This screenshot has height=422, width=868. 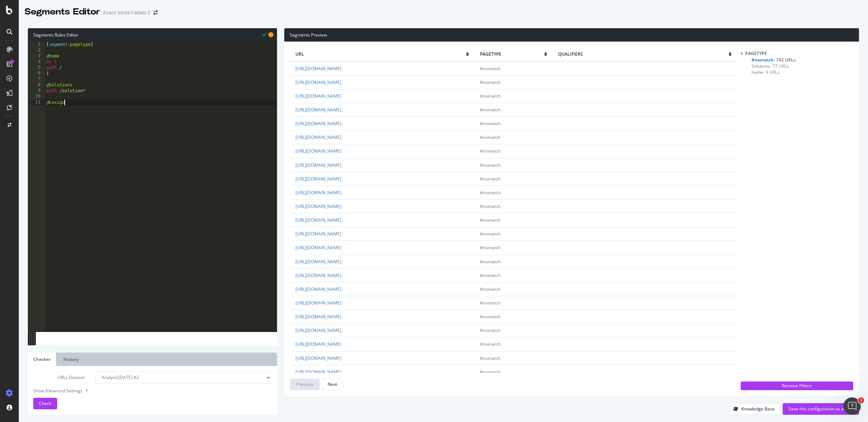 What do you see at coordinates (37, 73) in the screenshot?
I see `div: 6` at bounding box center [37, 73].